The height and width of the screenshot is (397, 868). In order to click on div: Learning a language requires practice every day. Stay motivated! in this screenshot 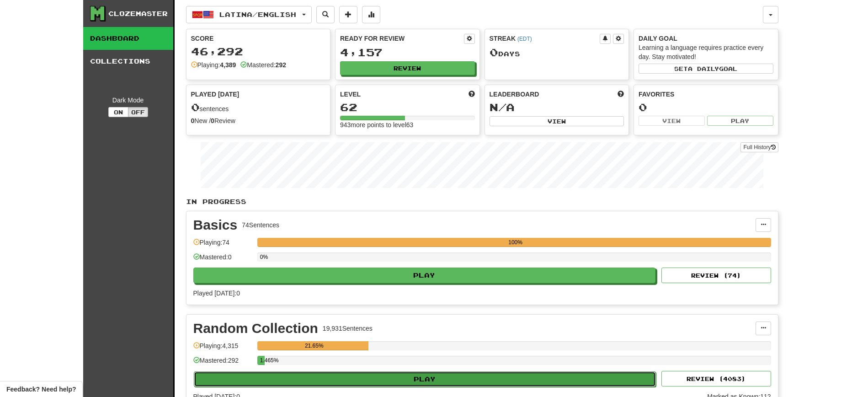, I will do `click(706, 52)`.